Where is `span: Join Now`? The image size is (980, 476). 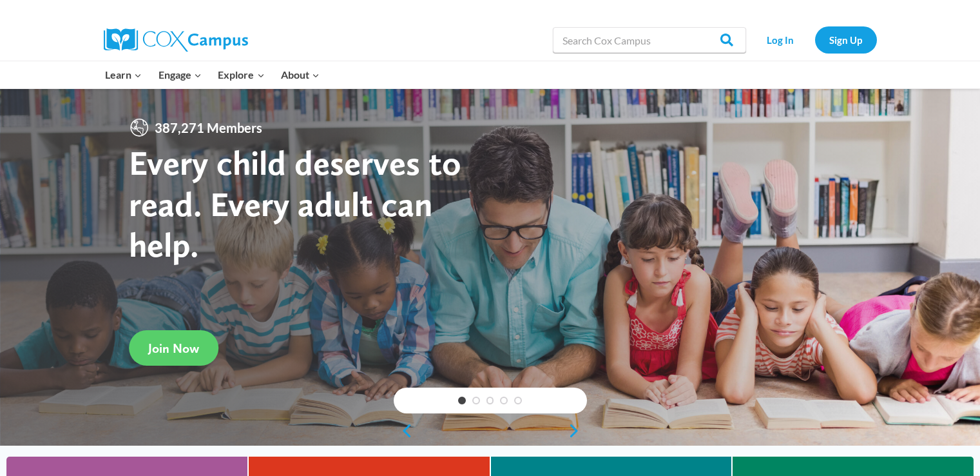
span: Join Now is located at coordinates (173, 348).